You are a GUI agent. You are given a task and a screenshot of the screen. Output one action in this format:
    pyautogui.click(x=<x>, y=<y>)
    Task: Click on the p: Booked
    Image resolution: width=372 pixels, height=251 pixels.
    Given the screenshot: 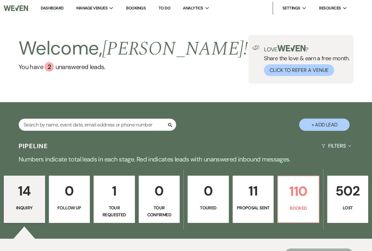 What is the action you would take?
    pyautogui.click(x=298, y=208)
    